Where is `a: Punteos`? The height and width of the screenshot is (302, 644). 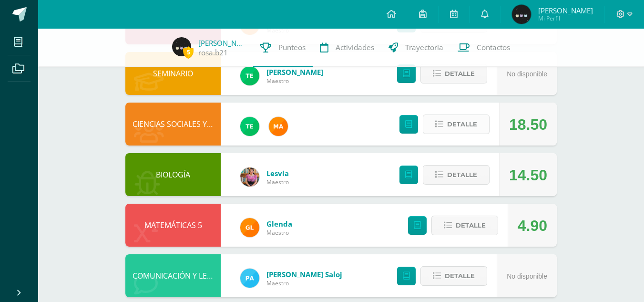 a: Punteos is located at coordinates (283, 48).